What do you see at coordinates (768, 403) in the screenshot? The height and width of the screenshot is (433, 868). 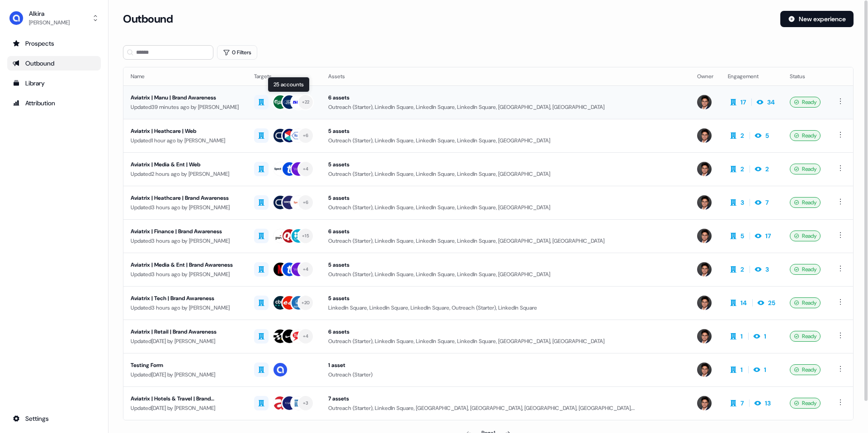 I see `div: 13` at bounding box center [768, 403].